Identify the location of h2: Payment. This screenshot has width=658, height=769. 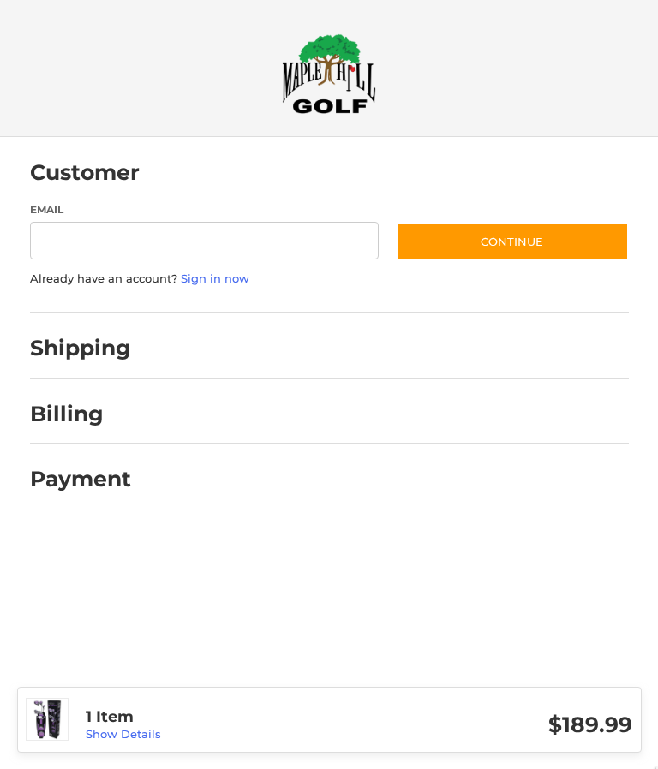
(81, 479).